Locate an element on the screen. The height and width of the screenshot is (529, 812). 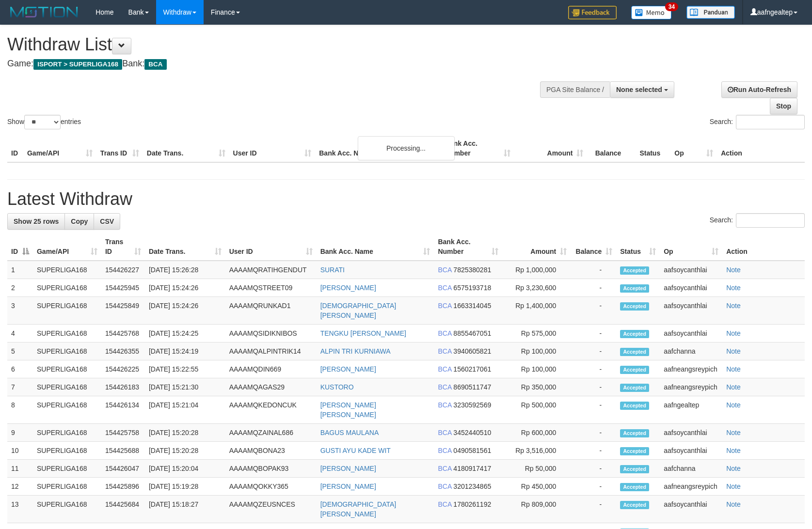
a: Copy is located at coordinates (79, 221).